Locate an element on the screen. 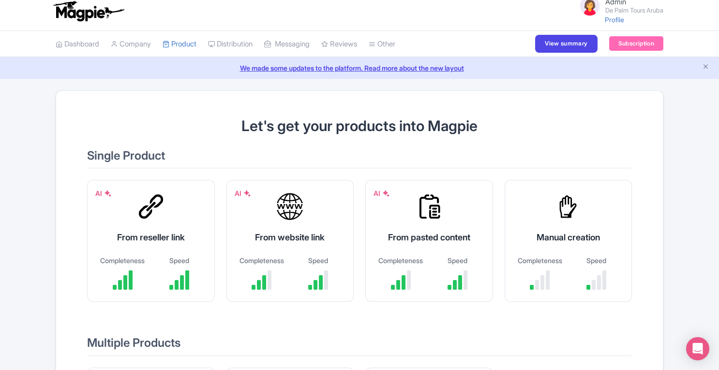 This screenshot has height=370, width=719. a: Distribution is located at coordinates (230, 44).